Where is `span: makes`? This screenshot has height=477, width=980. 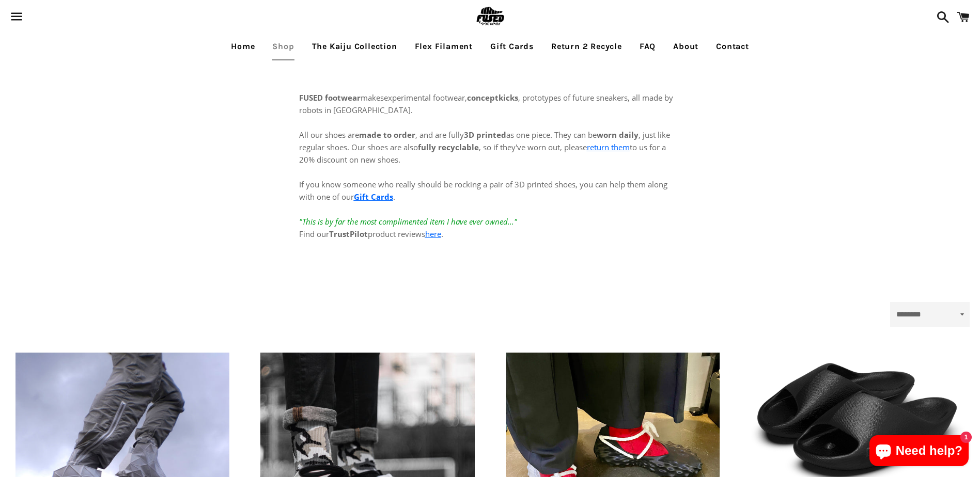
span: makes is located at coordinates (341, 97).